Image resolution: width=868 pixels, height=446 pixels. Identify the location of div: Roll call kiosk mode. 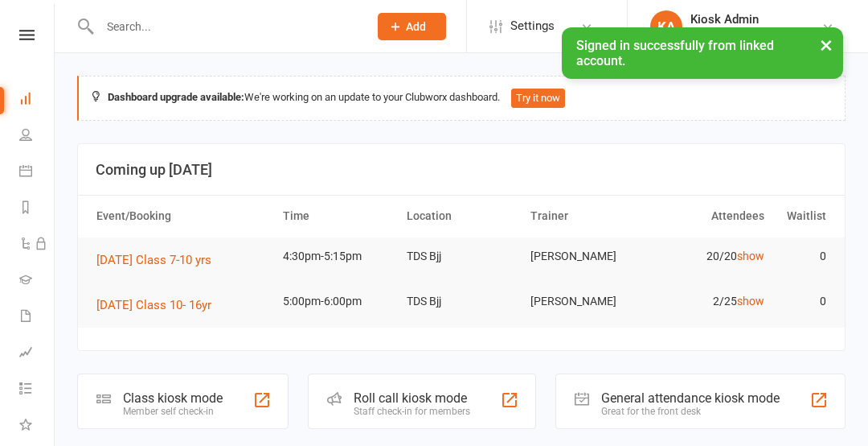
(411, 398).